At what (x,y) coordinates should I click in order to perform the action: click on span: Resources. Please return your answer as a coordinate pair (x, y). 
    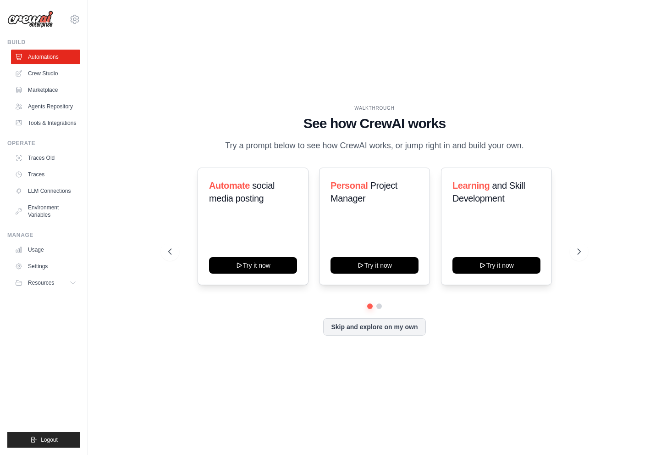
    Looking at the image, I should click on (41, 283).